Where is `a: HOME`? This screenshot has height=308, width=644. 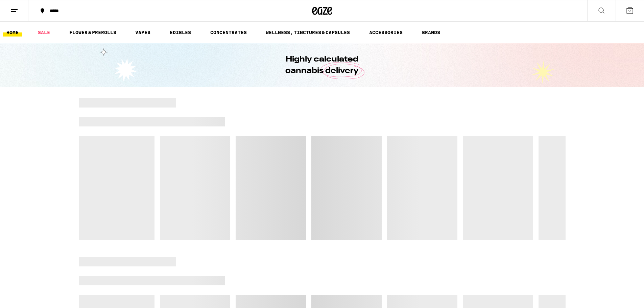
a: HOME is located at coordinates (13, 32).